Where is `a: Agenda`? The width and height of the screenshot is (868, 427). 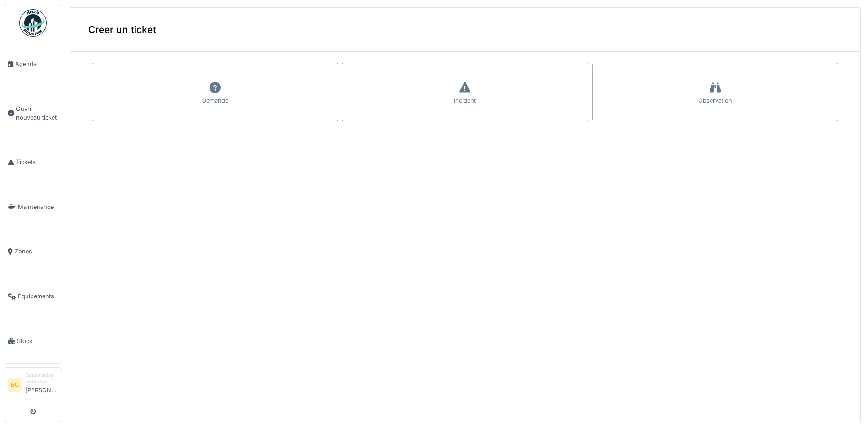 a: Agenda is located at coordinates (33, 64).